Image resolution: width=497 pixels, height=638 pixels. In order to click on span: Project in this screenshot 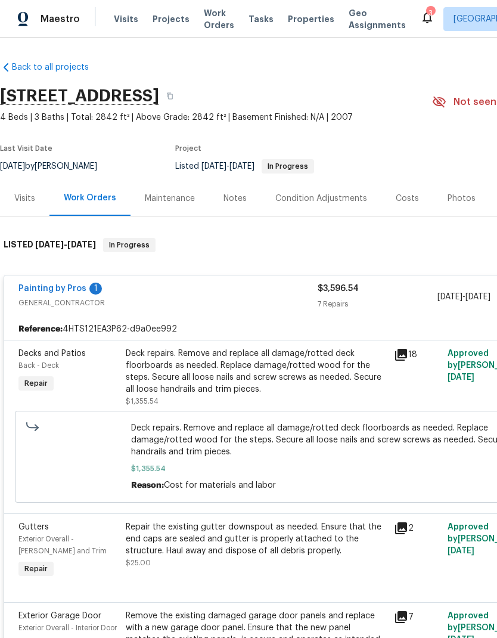, I will do `click(188, 149)`.